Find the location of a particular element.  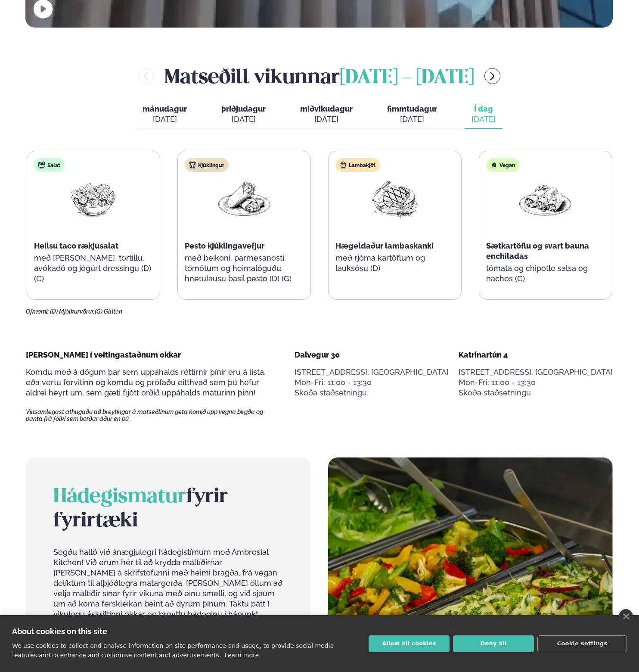

img: chicken.svg is located at coordinates (193, 165).